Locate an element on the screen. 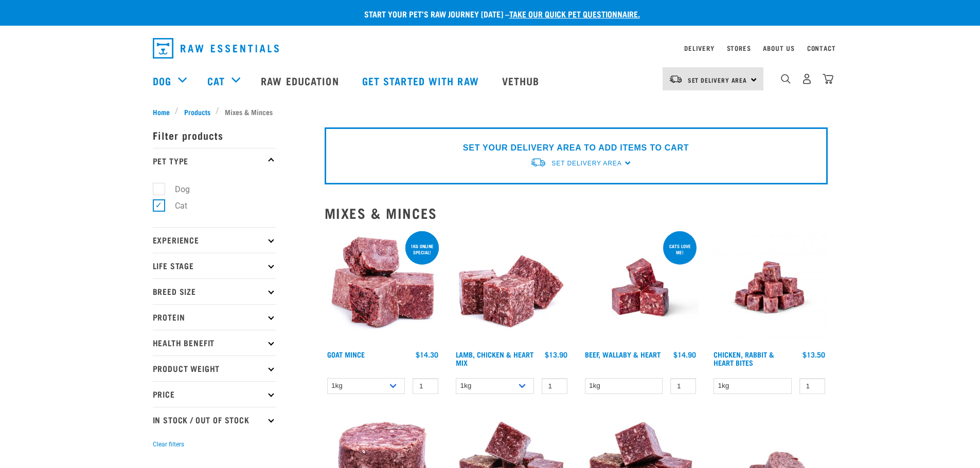  a: Cat is located at coordinates (216, 81).